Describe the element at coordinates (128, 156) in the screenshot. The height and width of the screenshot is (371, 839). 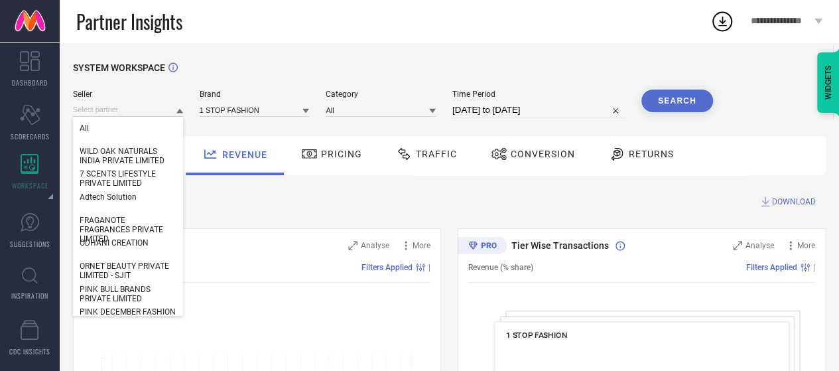
I see `div: WILD OAK NATURALS INDIA PRIVATE LIMITED` at that location.